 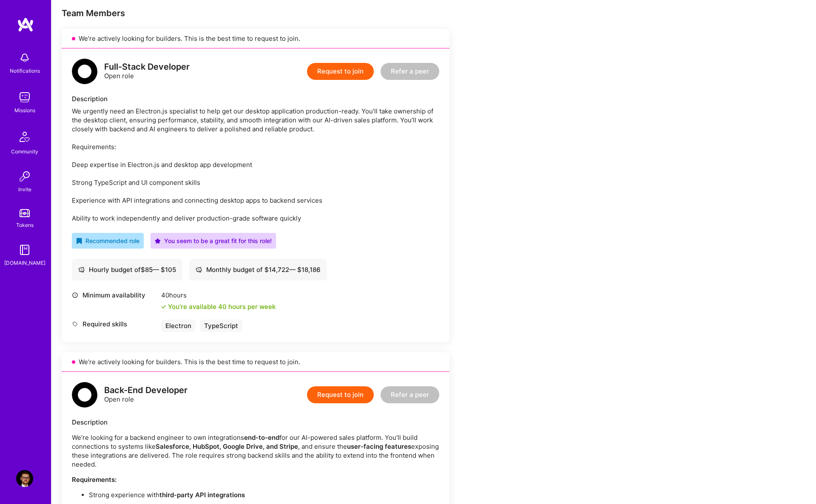 I want to click on strong: Salesforce, HubSpot, Google Drive, and Stripe, so click(x=227, y=446).